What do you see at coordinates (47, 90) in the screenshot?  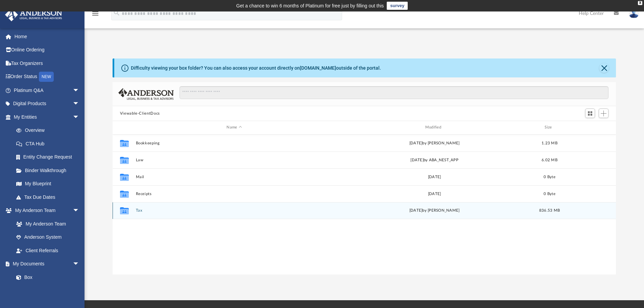 I see `a: Platinum Q&Aarrow_drop_down` at bounding box center [47, 90].